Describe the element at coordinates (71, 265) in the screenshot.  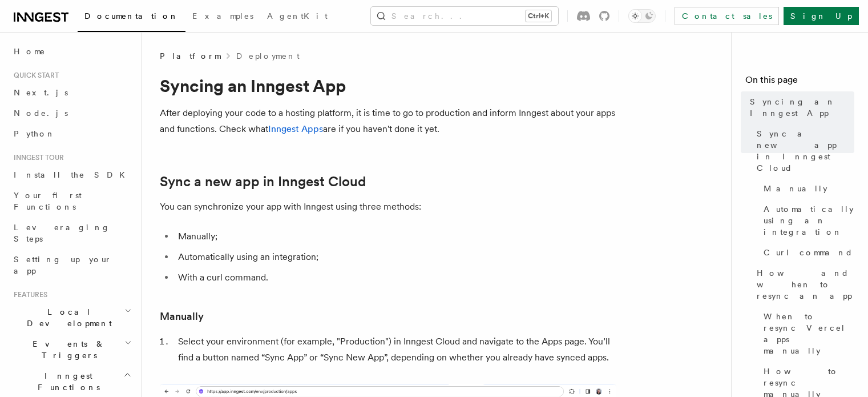
I see `a: Setting up your app` at that location.